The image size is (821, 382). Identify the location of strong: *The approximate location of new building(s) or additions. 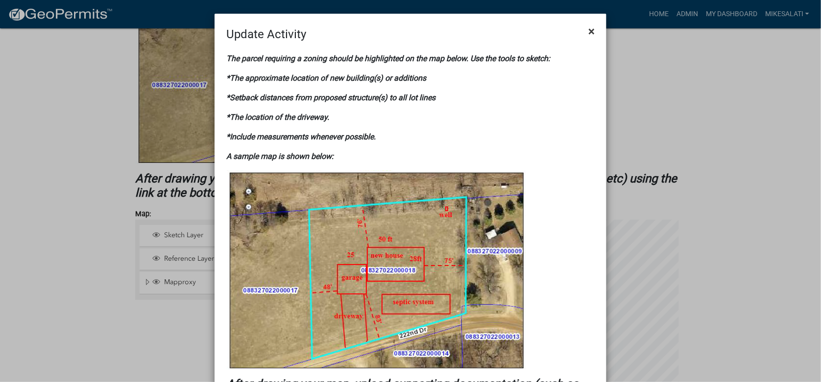
(326, 78).